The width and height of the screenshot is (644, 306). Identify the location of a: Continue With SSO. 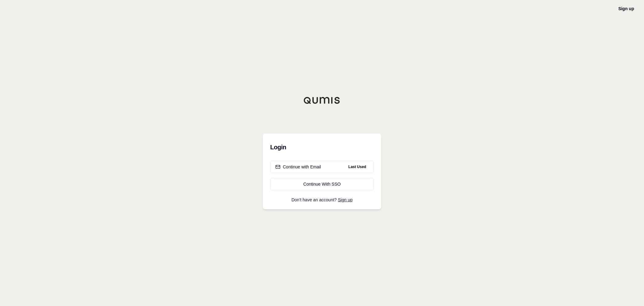
(322, 184).